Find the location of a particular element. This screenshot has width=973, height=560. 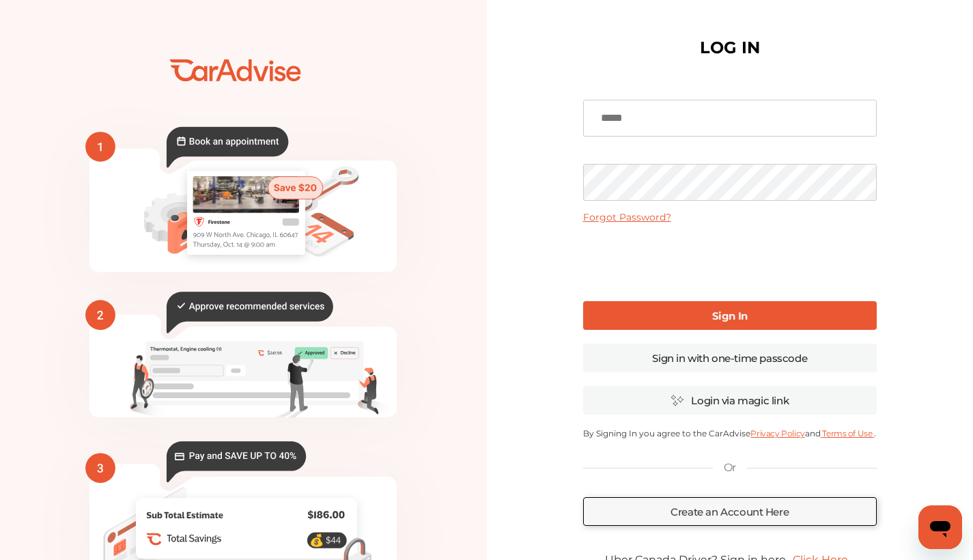

a: Sign in with one-time passcode is located at coordinates (730, 357).